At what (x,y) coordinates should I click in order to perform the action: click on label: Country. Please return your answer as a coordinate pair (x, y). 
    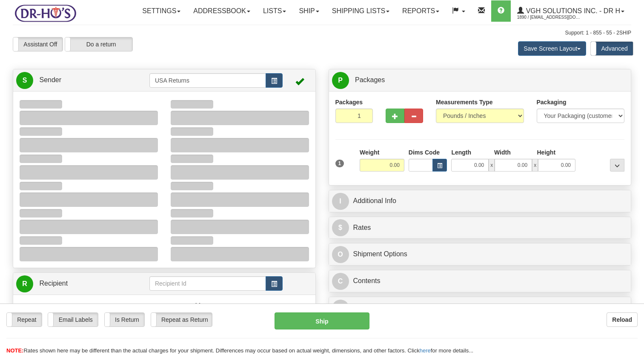
    Looking at the image, I should click on (31, 305).